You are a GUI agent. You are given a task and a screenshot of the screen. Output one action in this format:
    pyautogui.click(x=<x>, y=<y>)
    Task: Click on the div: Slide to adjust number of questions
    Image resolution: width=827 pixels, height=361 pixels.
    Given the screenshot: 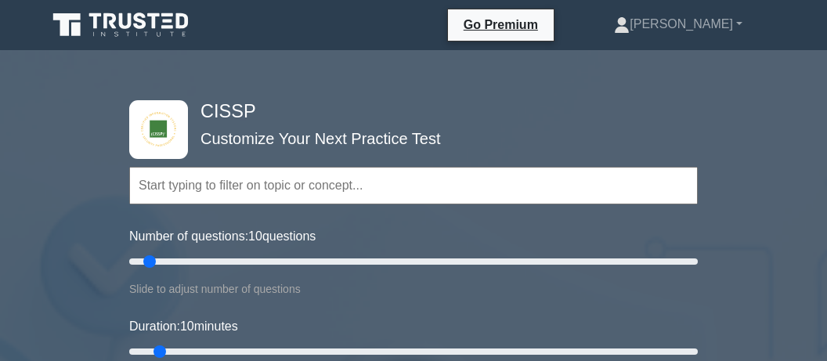 What is the action you would take?
    pyautogui.click(x=414, y=289)
    